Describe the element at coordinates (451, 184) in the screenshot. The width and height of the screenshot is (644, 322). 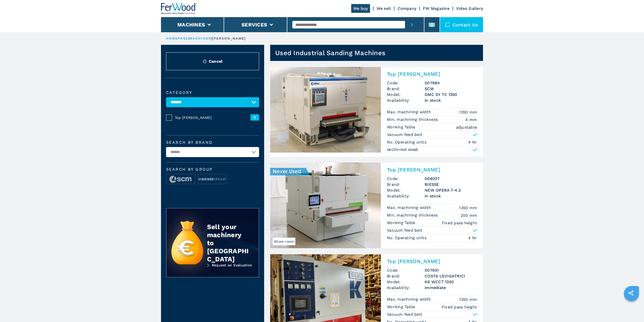
I see `h3: BIESSE` at that location.